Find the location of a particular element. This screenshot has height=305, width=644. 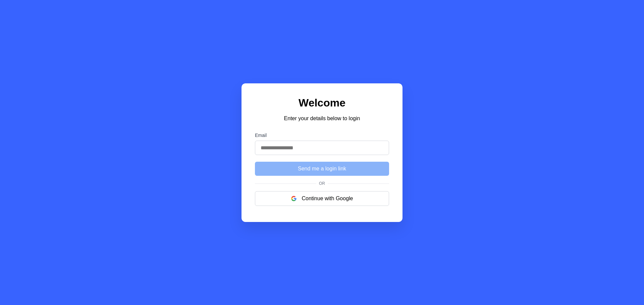

h1: Welcome is located at coordinates (322, 103).